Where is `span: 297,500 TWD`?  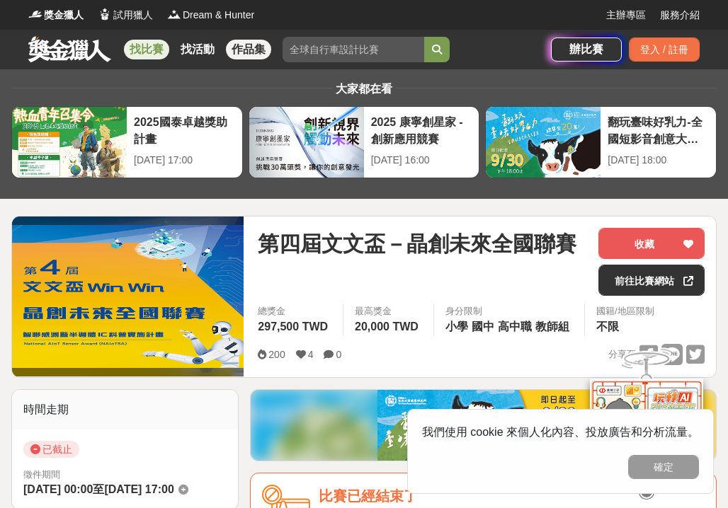
span: 297,500 TWD is located at coordinates (292, 326).